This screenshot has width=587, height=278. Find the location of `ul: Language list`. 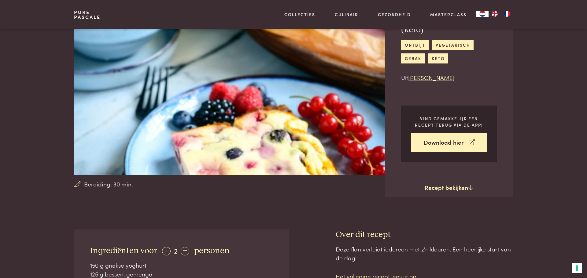

ul: Language list is located at coordinates (501, 14).